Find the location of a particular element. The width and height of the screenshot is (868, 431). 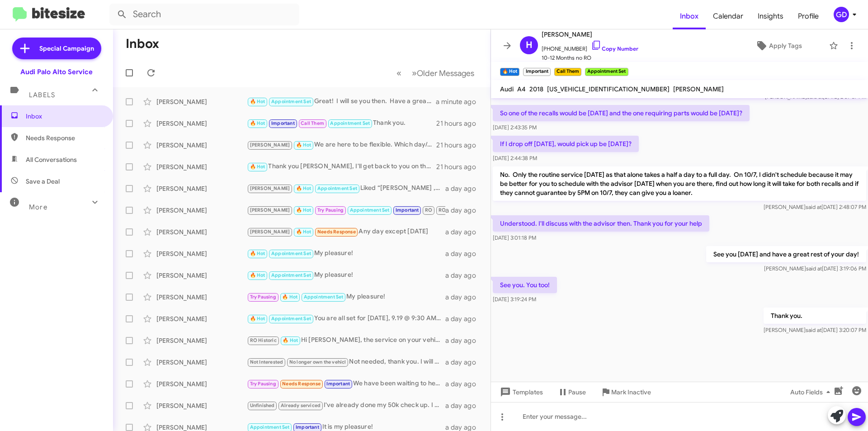

div: Thank you. is located at coordinates (341, 123).